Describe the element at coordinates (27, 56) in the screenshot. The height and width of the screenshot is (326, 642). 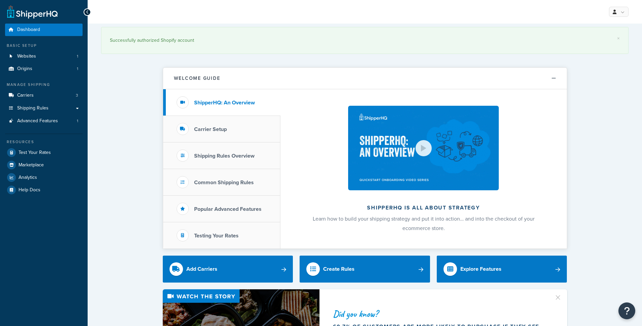
I see `span: Websites` at that location.